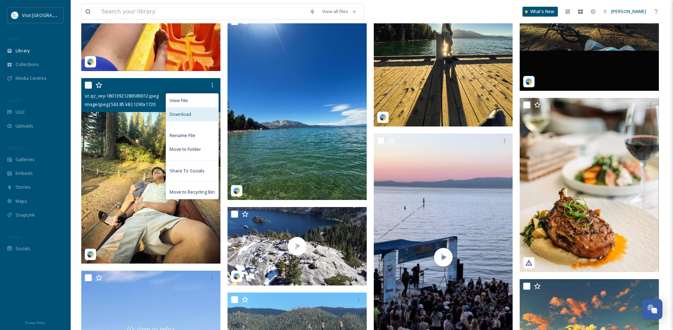 The width and height of the screenshot is (673, 330). I want to click on input: Search your library, so click(202, 12).